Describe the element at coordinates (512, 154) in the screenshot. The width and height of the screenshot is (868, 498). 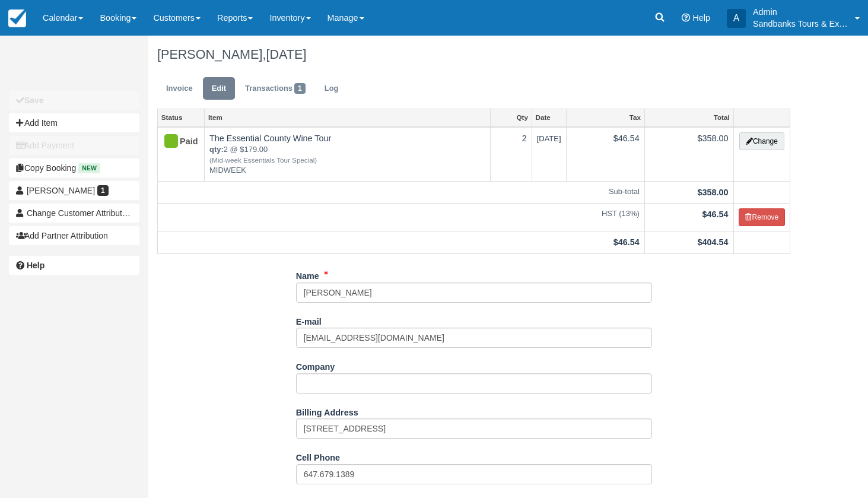
I see `td: 2` at that location.